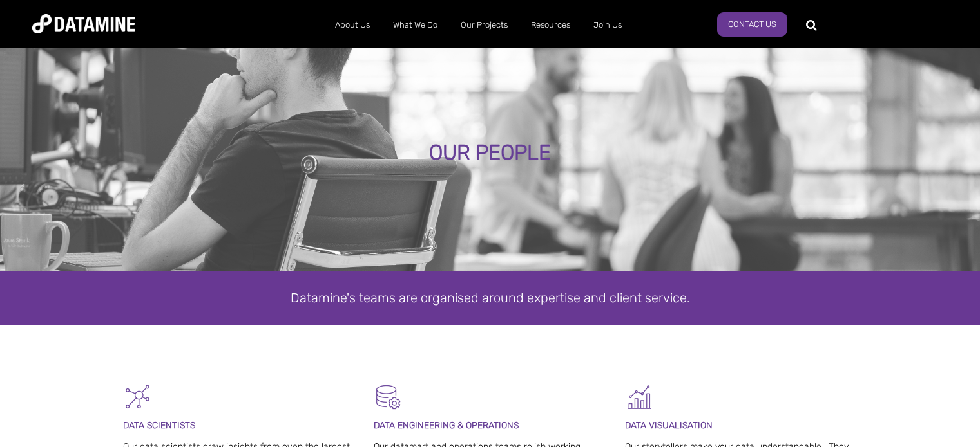  I want to click on img: Datamine, so click(84, 24).